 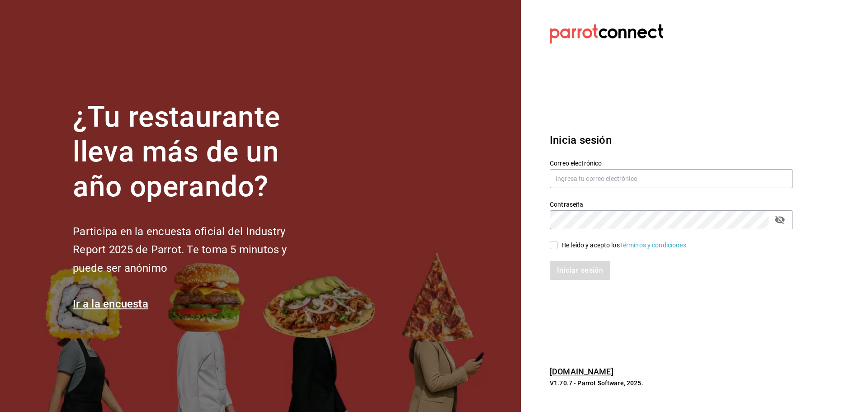 What do you see at coordinates (625, 245) in the screenshot?
I see `div: He leído y acepto los` at bounding box center [625, 245].